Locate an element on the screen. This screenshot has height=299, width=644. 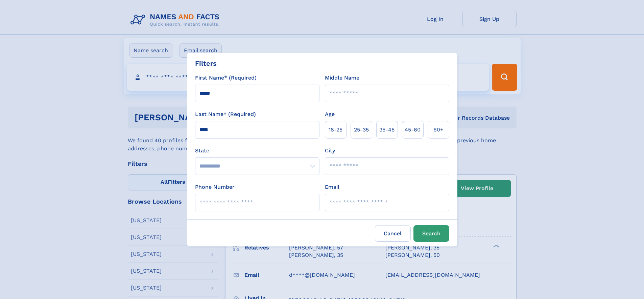
span: 35‑45 is located at coordinates (387, 130).